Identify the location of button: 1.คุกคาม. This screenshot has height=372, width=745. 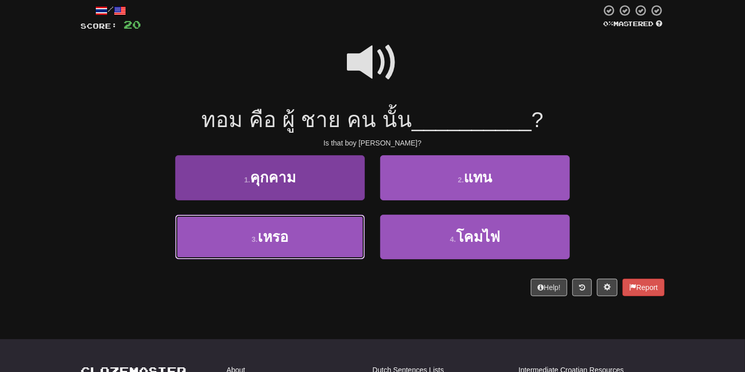
(270, 177).